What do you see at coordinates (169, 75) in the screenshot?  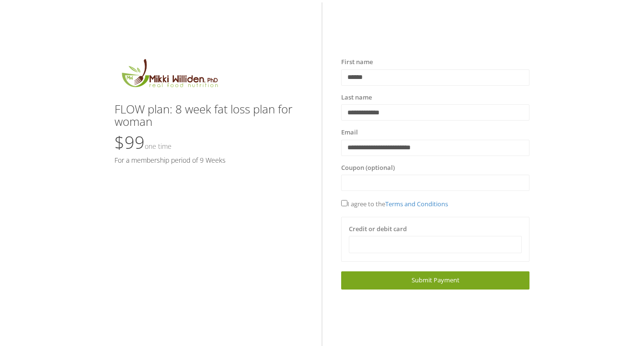 I see `img: MikkiLogoMain.png` at bounding box center [169, 75].